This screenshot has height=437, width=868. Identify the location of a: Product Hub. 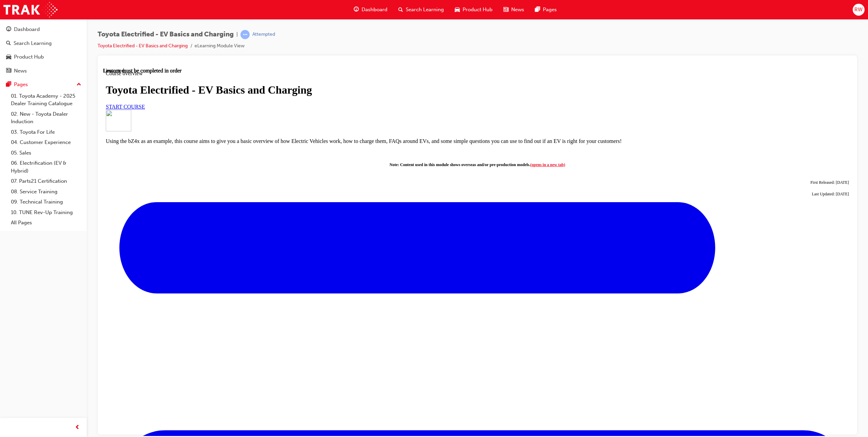
(43, 57).